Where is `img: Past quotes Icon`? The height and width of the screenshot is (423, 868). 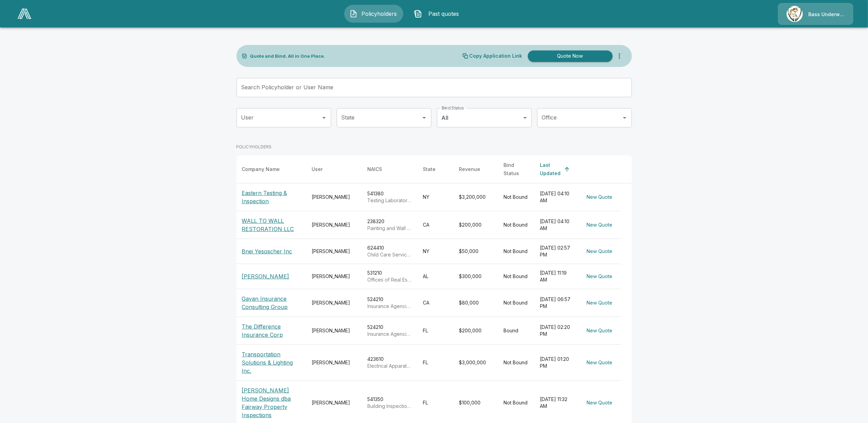
img: Past quotes Icon is located at coordinates (418, 14).